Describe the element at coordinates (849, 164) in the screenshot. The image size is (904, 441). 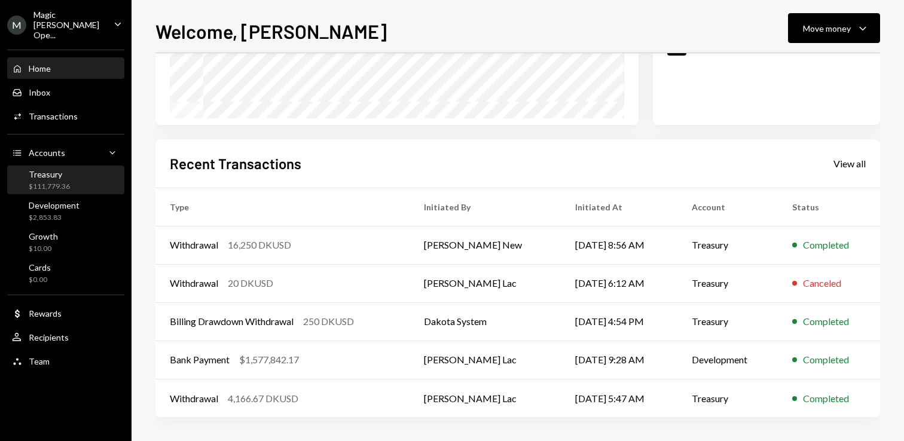
I see `div: View all` at that location.